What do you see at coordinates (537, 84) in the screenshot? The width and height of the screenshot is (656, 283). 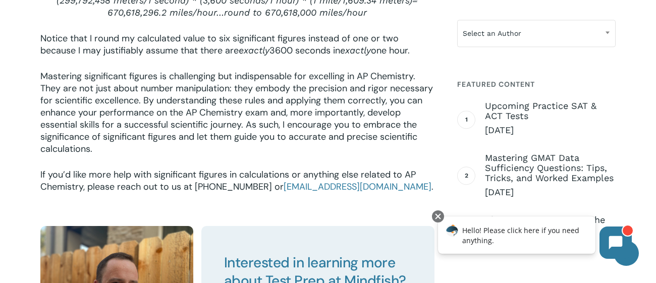 I see `h4: Featured Content` at bounding box center [537, 84].